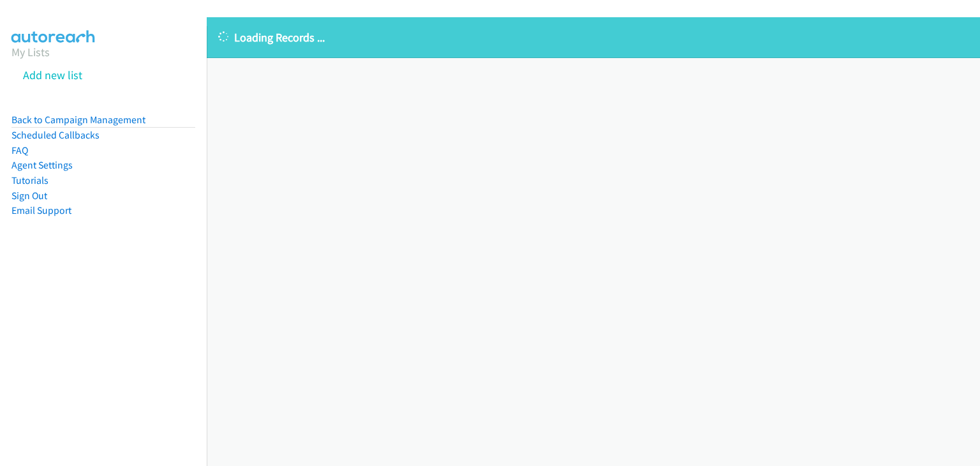  Describe the element at coordinates (55, 135) in the screenshot. I see `a: Scheduled Callbacks` at that location.